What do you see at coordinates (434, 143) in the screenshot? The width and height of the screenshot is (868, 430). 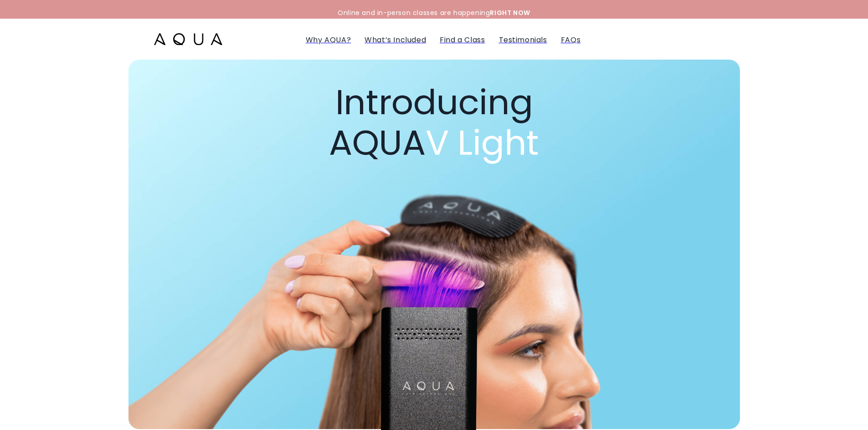 I see `span: AQUA` at bounding box center [434, 143].